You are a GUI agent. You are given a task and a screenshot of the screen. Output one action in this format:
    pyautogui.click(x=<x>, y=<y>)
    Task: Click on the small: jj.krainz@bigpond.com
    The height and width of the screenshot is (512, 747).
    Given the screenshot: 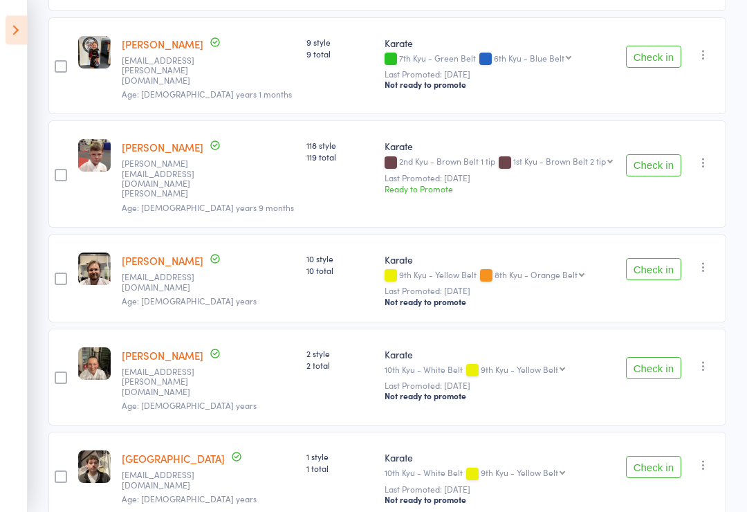 What is the action you would take?
    pyautogui.click(x=167, y=71)
    